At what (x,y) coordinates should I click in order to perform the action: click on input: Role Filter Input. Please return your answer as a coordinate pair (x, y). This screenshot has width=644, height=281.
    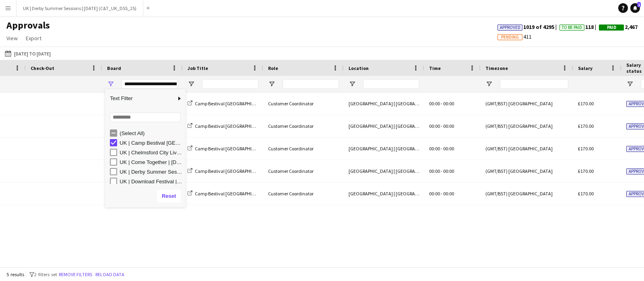
    Looking at the image, I should click on (311, 84).